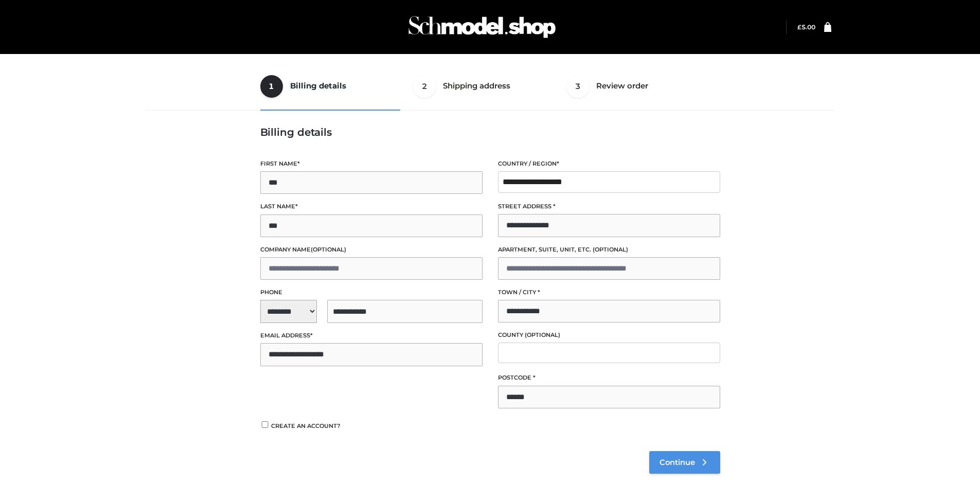 The width and height of the screenshot is (980, 484). What do you see at coordinates (609, 206) in the screenshot?
I see `label: Street address` at bounding box center [609, 206].